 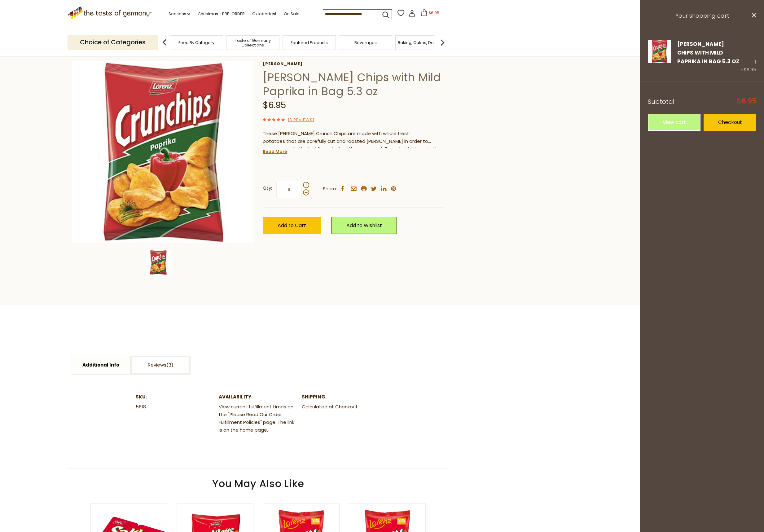 What do you see at coordinates (292, 225) in the screenshot?
I see `span: Add to Cart` at bounding box center [292, 225].